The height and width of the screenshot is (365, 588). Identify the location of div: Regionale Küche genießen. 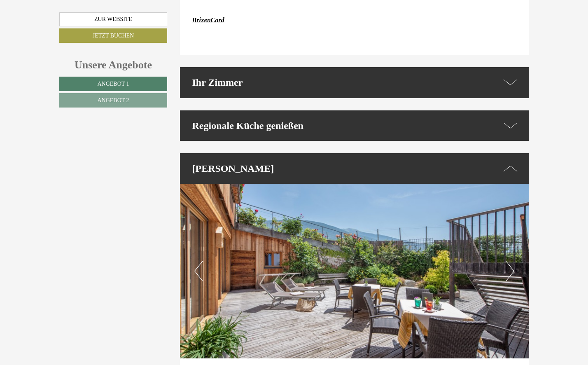
(354, 126).